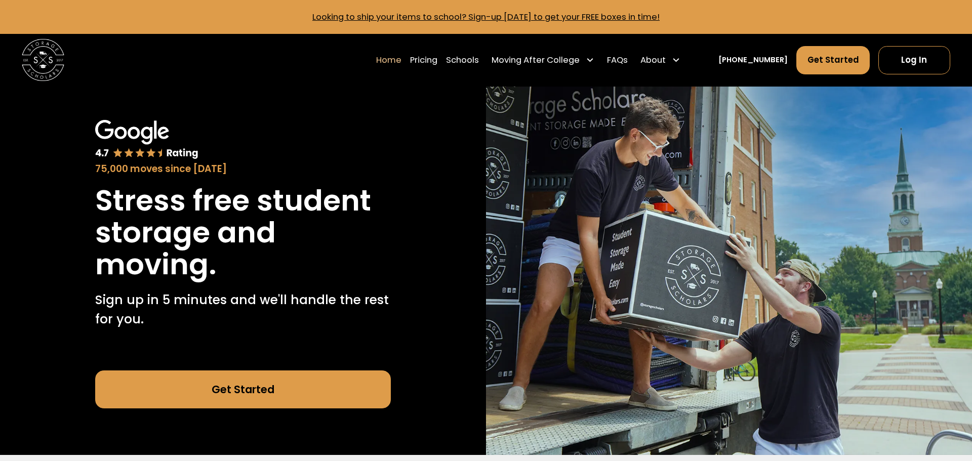  I want to click on a: Schools, so click(462, 60).